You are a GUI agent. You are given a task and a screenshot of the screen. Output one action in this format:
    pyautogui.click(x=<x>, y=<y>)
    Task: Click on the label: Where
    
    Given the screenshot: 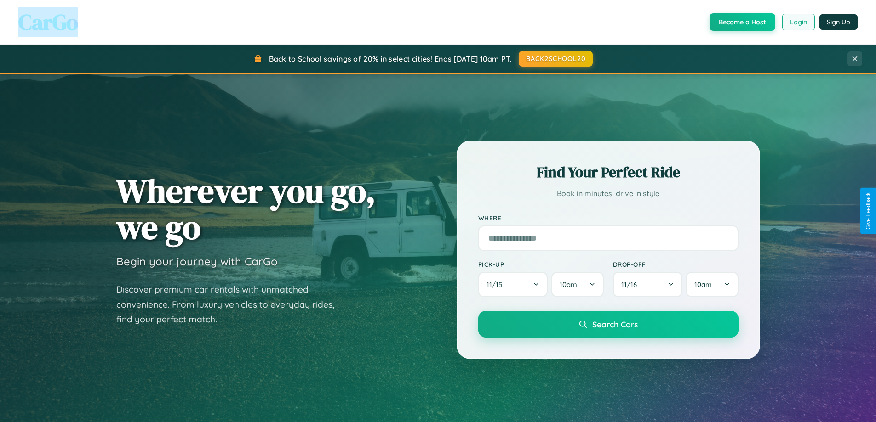 What is the action you would take?
    pyautogui.click(x=608, y=218)
    